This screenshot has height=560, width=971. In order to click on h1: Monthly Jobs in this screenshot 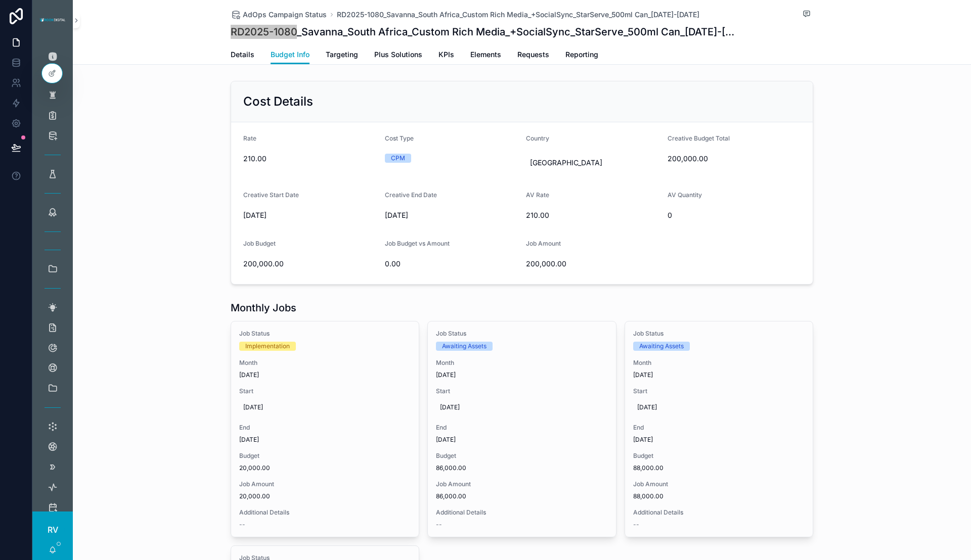, I will do `click(263, 308)`.